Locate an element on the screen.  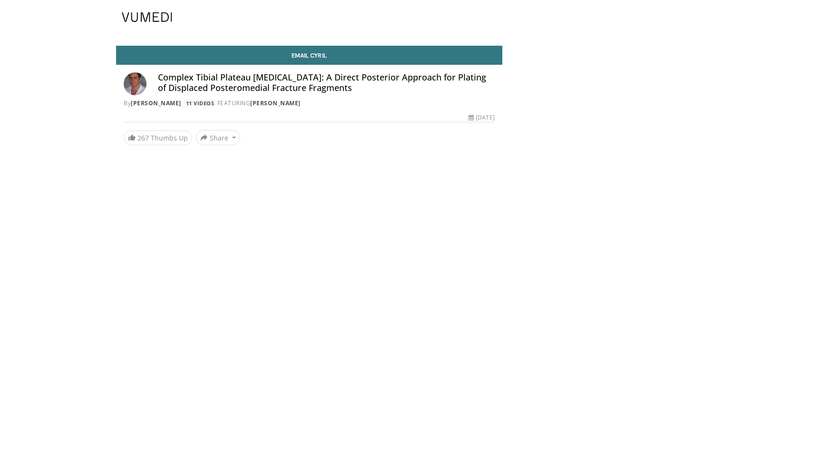
a: 267 Thumbs Up is located at coordinates (158, 137).